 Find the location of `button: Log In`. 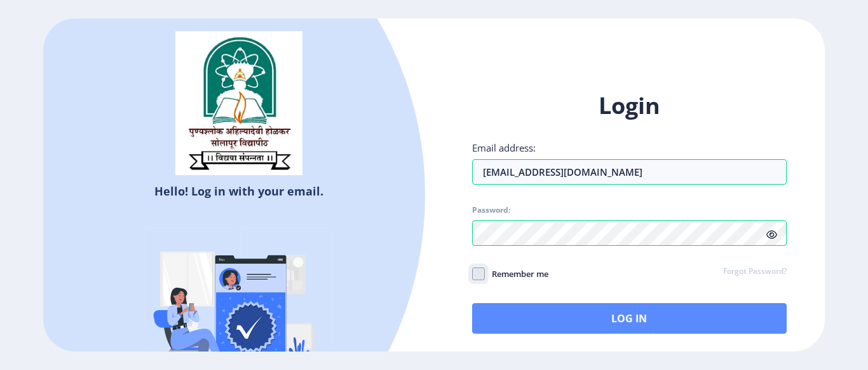

button: Log In is located at coordinates (629, 318).